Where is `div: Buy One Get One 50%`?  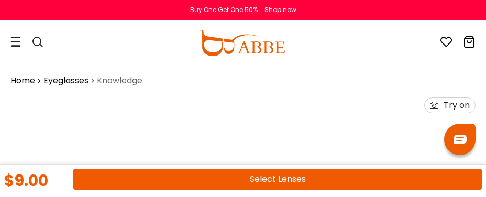 div: Buy One Get One 50% is located at coordinates (224, 10).